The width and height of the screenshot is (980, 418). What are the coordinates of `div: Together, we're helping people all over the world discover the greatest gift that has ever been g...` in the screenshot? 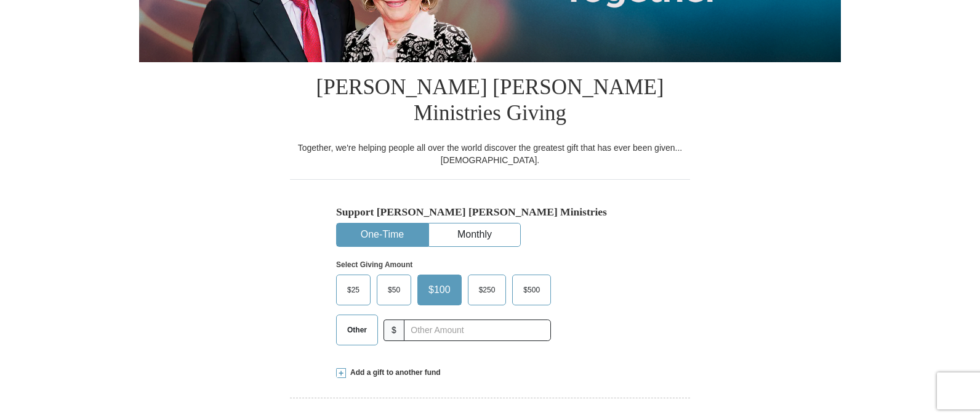 It's located at (490, 154).